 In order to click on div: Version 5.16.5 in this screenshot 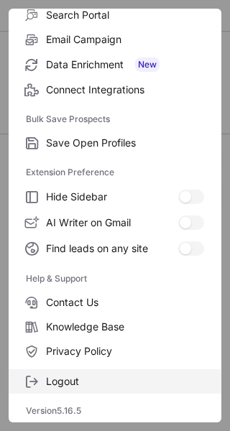, I will do `click(115, 410)`.